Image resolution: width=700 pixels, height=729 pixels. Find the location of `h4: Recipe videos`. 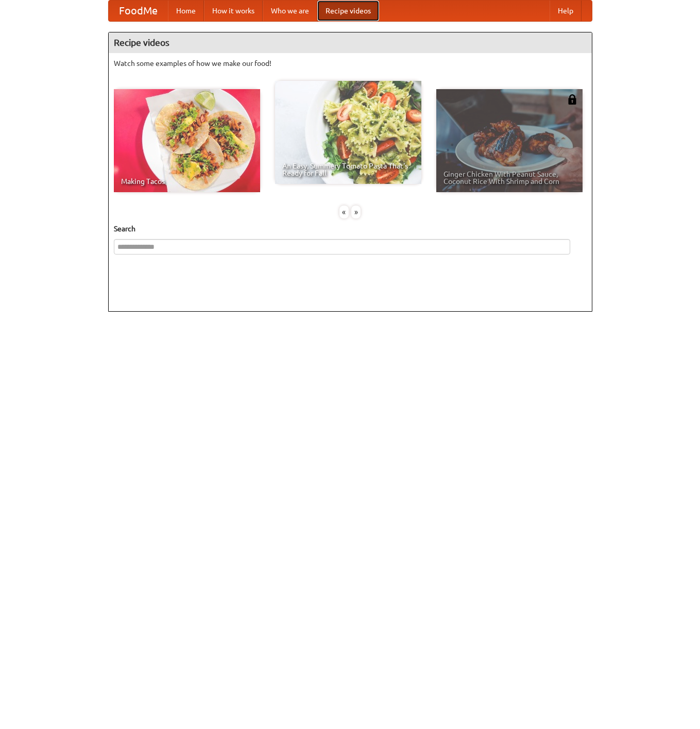

h4: Recipe videos is located at coordinates (350, 42).